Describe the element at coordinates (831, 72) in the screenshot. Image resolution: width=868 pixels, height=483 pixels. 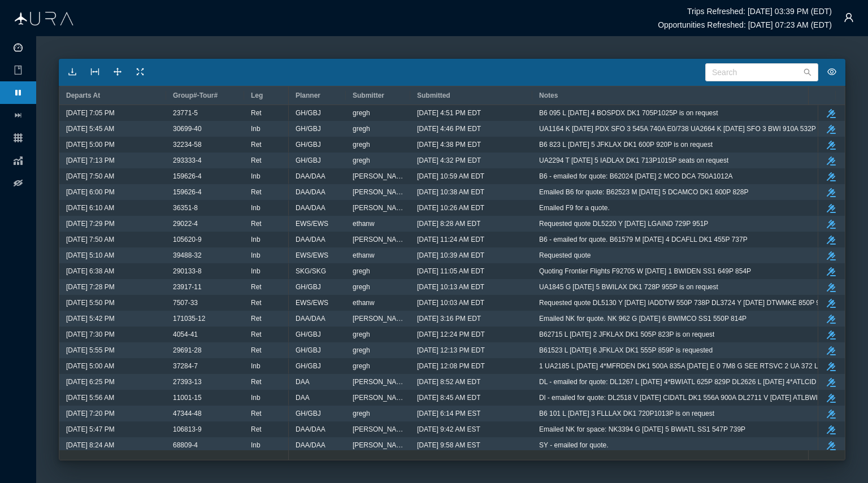
I see `button: icon: eye` at that location.